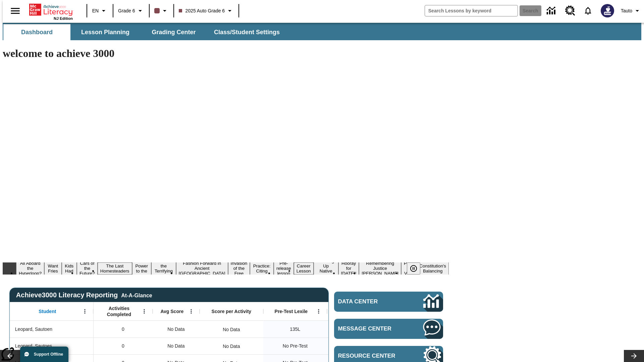 Image resolution: width=644 pixels, height=362 pixels. I want to click on a: Home, so click(51, 10).